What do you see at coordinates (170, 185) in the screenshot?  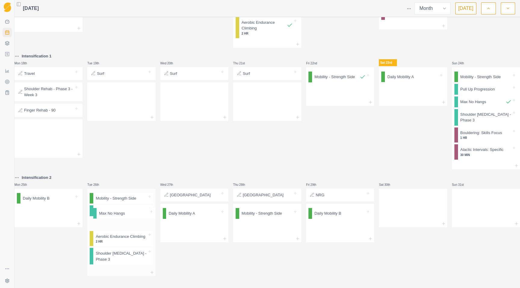 I see `p: Wed 27th` at bounding box center [170, 185].